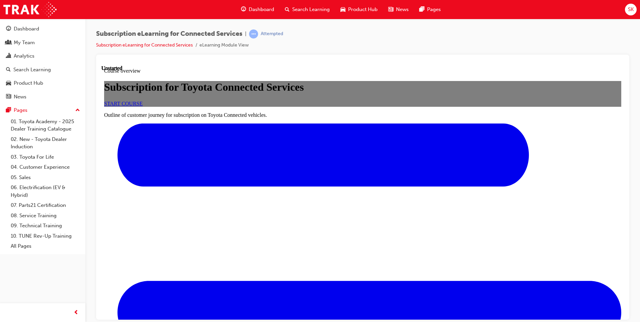  I want to click on span: prev-icon, so click(76, 313).